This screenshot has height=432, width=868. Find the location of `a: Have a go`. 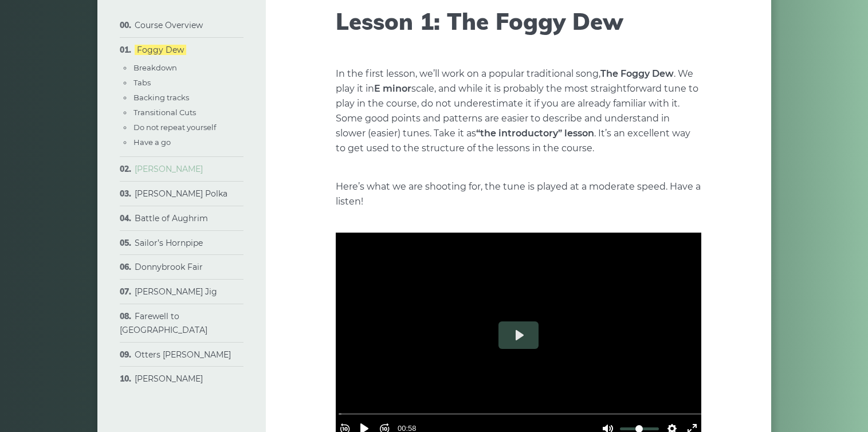

a: Have a go is located at coordinates (152, 142).